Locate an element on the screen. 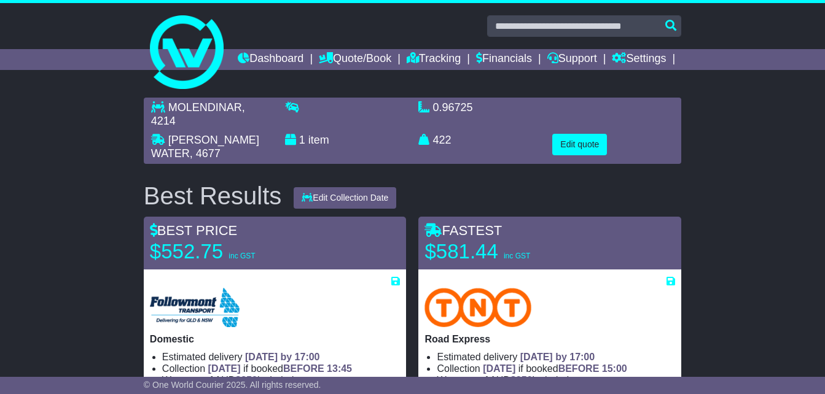 This screenshot has width=825, height=394. span: © One World Courier 2025. All rights reserved. is located at coordinates (232, 385).